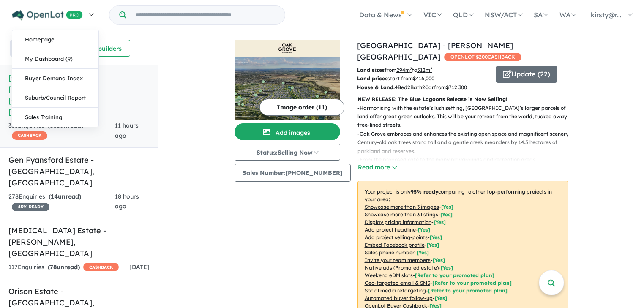  What do you see at coordinates (423, 70) in the screenshot?
I see `p: from` at bounding box center [423, 70].